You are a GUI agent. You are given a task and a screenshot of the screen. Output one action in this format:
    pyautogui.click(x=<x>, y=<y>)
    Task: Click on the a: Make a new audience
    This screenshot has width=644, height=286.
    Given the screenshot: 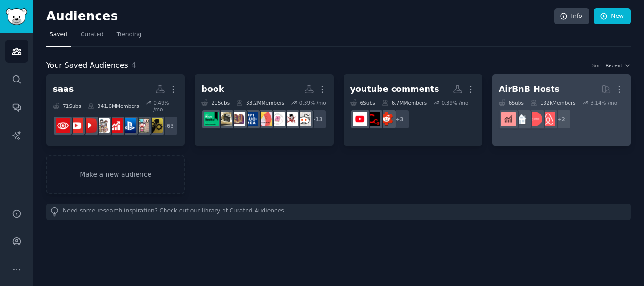 What is the action you would take?
    pyautogui.click(x=115, y=175)
    